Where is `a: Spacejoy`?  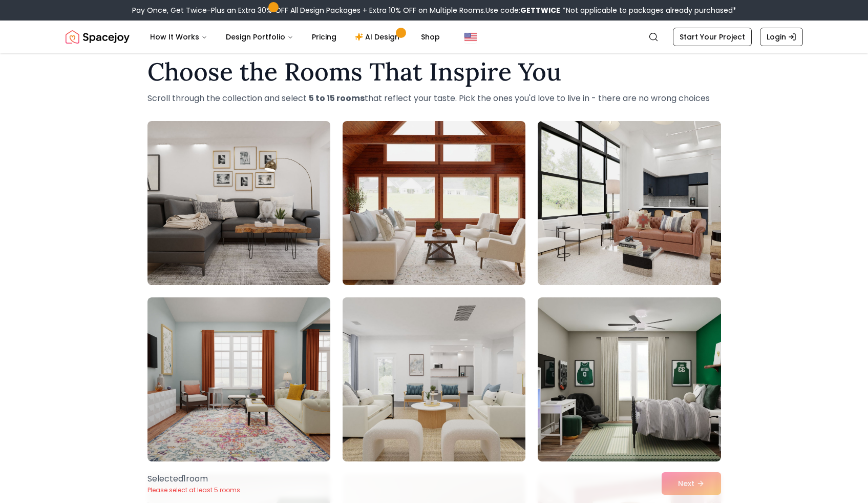 a: Spacejoy is located at coordinates (97, 37).